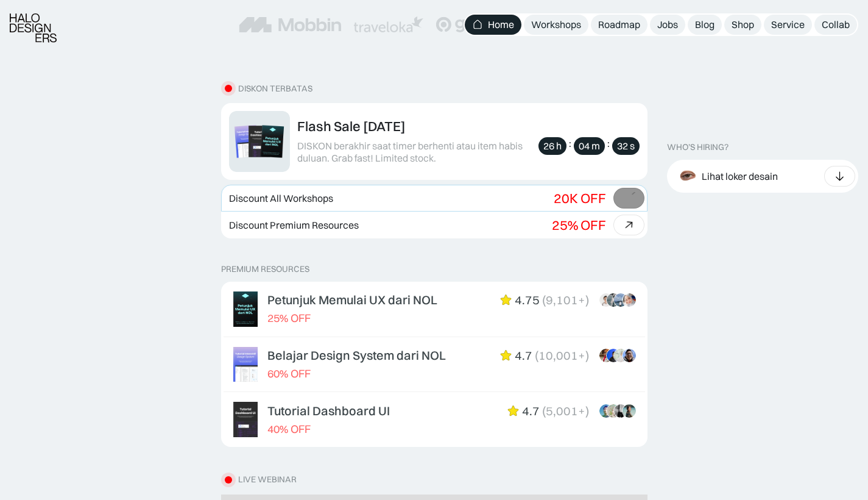 This screenshot has width=868, height=500. Describe the element at coordinates (289, 429) in the screenshot. I see `div: 40% OFF` at that location.